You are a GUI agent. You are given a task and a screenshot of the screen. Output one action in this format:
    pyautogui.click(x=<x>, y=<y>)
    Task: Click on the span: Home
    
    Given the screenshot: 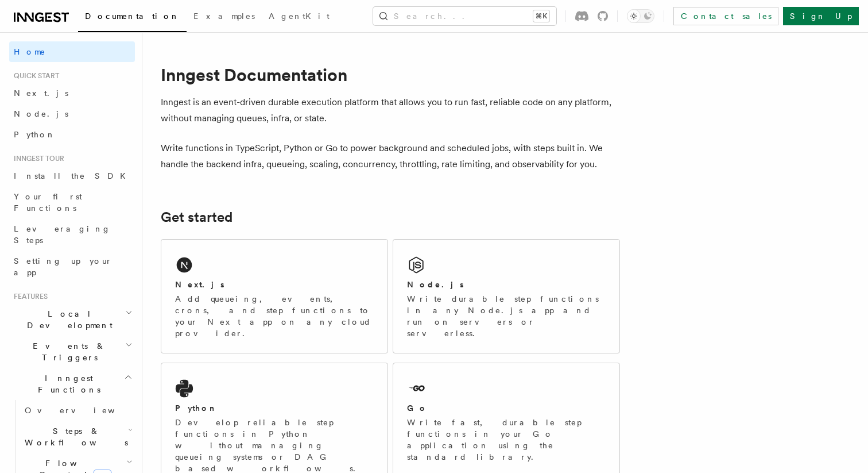 What is the action you would take?
    pyautogui.click(x=29, y=52)
    